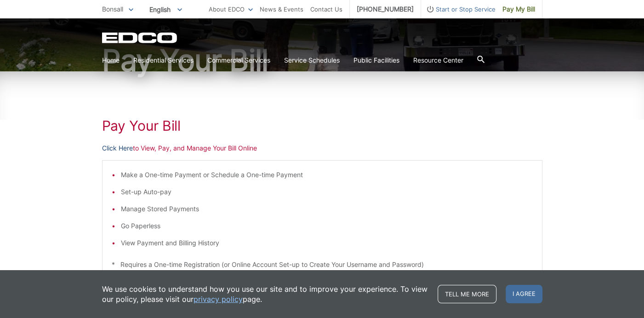  What do you see at coordinates (311, 60) in the screenshot?
I see `a: Service Schedules` at bounding box center [311, 60].